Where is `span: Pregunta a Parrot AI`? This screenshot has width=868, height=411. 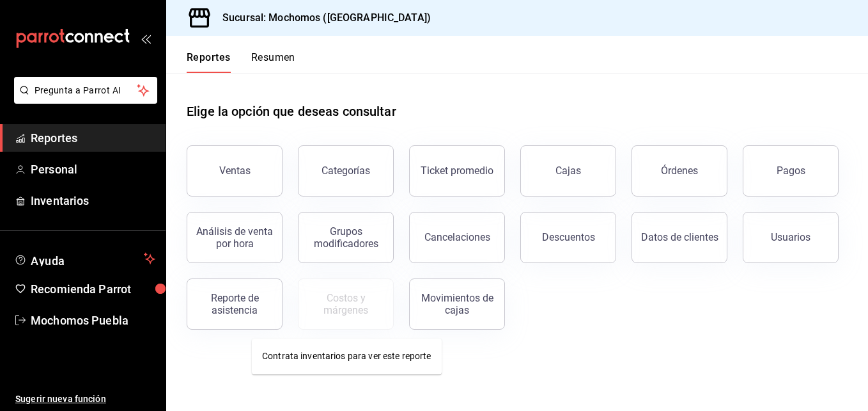
span: Pregunta a Parrot AI is located at coordinates (86, 90).